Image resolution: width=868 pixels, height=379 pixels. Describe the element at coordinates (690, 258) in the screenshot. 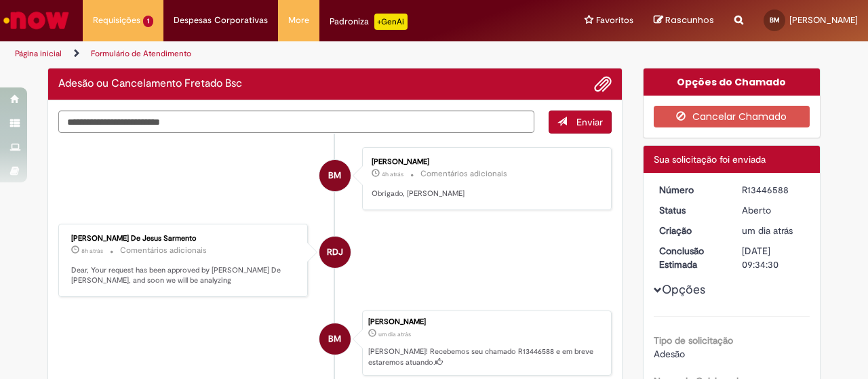

I see `dt: Conclusão Estimada` at that location.